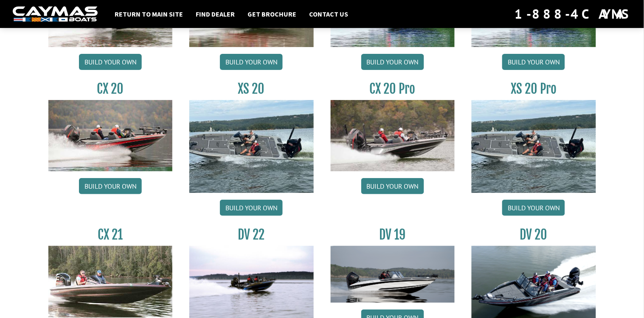  Describe the element at coordinates (573, 14) in the screenshot. I see `div: 1-888-4CAYMAS` at that location.